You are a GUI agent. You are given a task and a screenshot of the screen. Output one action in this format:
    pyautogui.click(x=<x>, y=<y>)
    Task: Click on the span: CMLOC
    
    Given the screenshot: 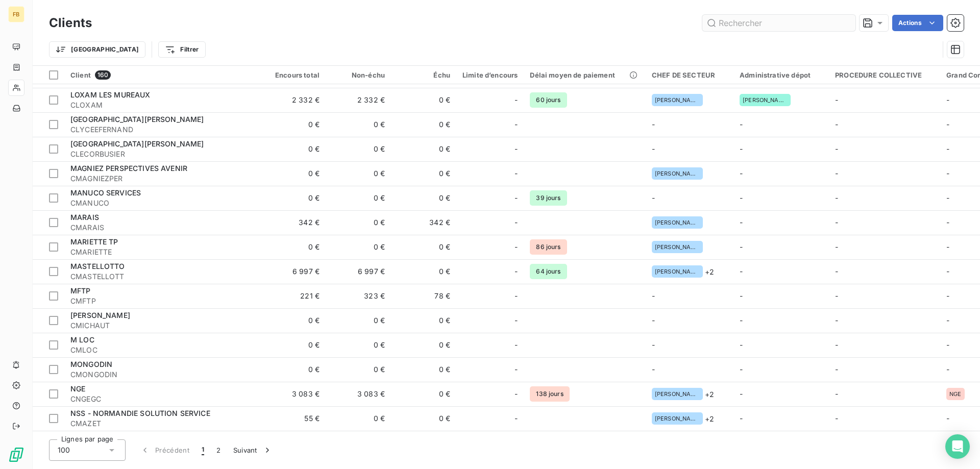 What is the action you would take?
    pyautogui.click(x=162, y=350)
    